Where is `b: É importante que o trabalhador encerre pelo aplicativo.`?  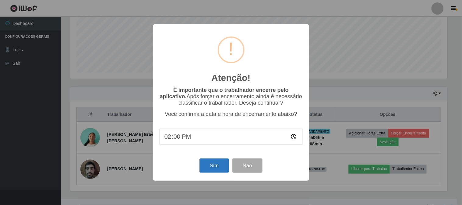 b: É importante que o trabalhador encerre pelo aplicativo. is located at coordinates (224, 93).